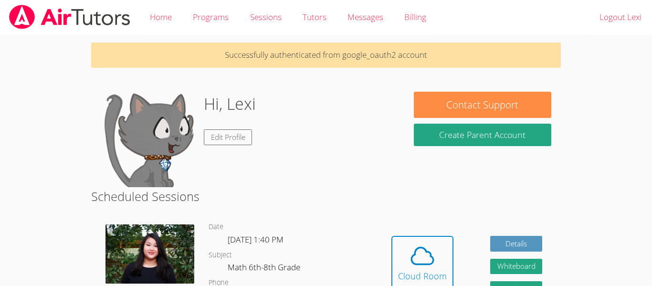 The height and width of the screenshot is (286, 652). Describe the element at coordinates (228, 137) in the screenshot. I see `a: Edit Profile` at that location.